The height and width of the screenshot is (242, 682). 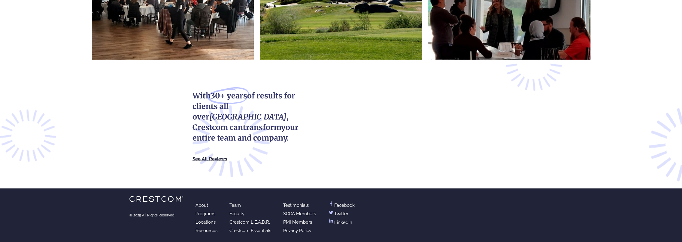 What do you see at coordinates (296, 205) in the screenshot?
I see `a: Testimonials` at bounding box center [296, 205].